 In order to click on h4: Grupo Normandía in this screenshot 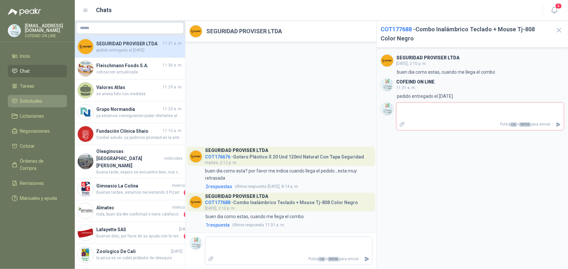, I will do `click(129, 109)`.